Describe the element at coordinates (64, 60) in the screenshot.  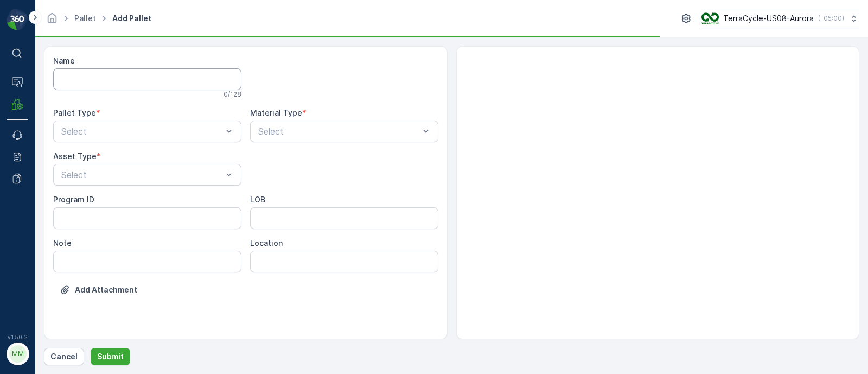
I see `label: Name` at that location.